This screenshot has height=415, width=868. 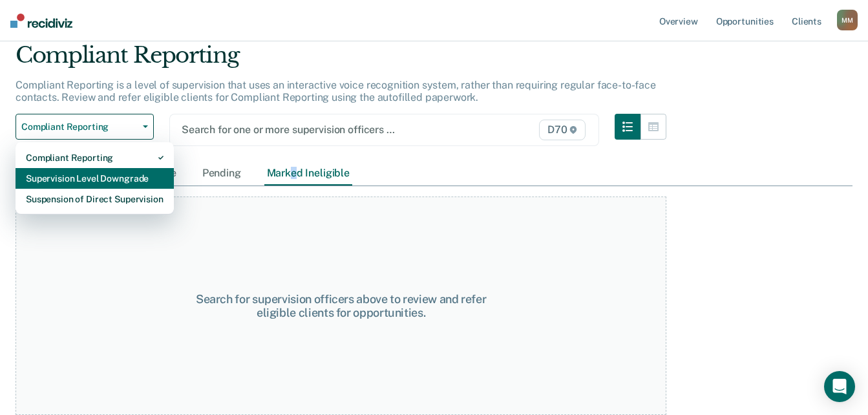 What do you see at coordinates (847, 20) in the screenshot?
I see `div: M M` at bounding box center [847, 20].